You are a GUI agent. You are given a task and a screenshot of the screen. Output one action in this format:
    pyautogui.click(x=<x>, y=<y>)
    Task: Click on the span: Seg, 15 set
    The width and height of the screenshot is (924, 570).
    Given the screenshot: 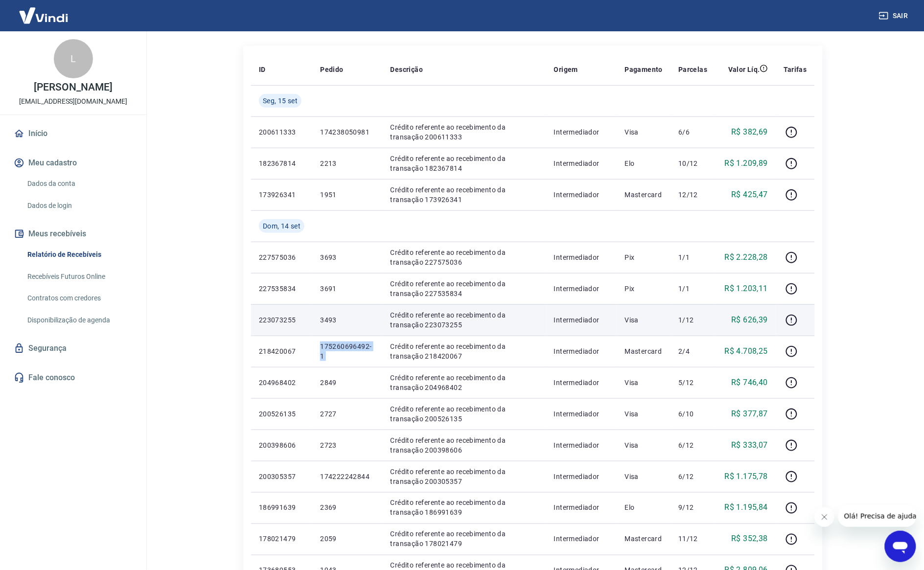 What is the action you would take?
    pyautogui.click(x=280, y=101)
    